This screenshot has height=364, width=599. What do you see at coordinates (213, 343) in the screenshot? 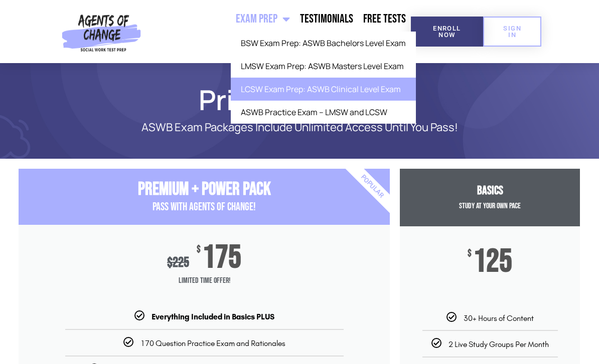
I see `span: 170 Question Practice Exam and Rationales` at bounding box center [213, 343].